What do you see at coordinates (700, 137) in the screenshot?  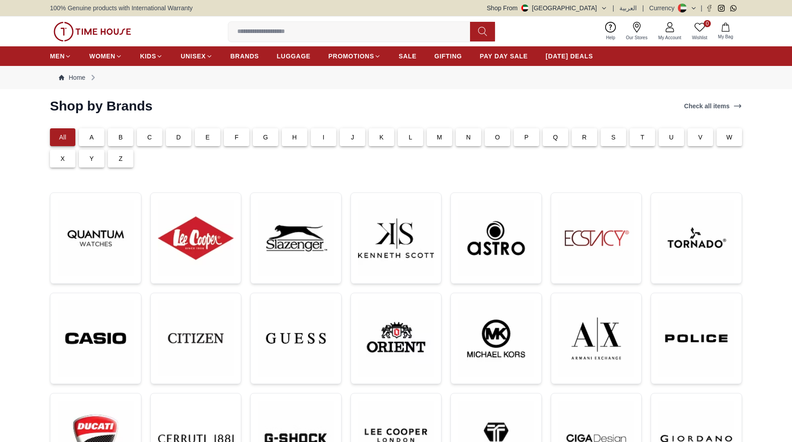 I see `p: V` at bounding box center [700, 137].